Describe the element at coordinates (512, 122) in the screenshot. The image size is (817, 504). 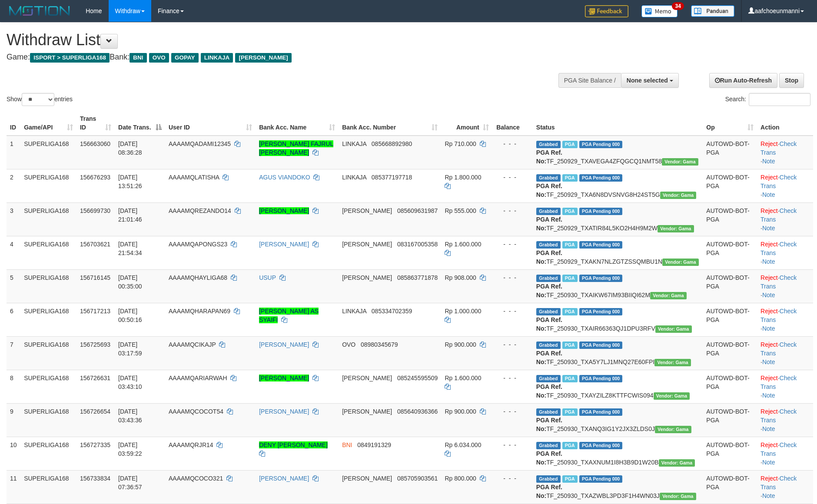
I see `th: Balance` at that location.